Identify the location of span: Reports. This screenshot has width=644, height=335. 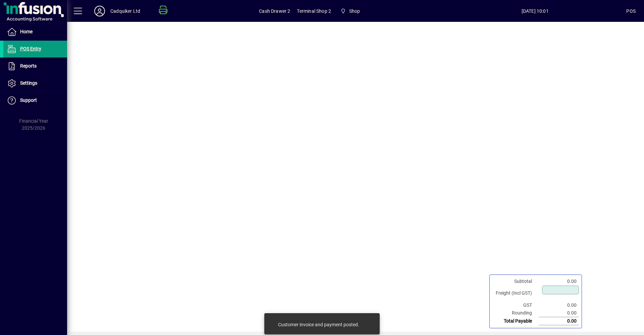
(28, 66).